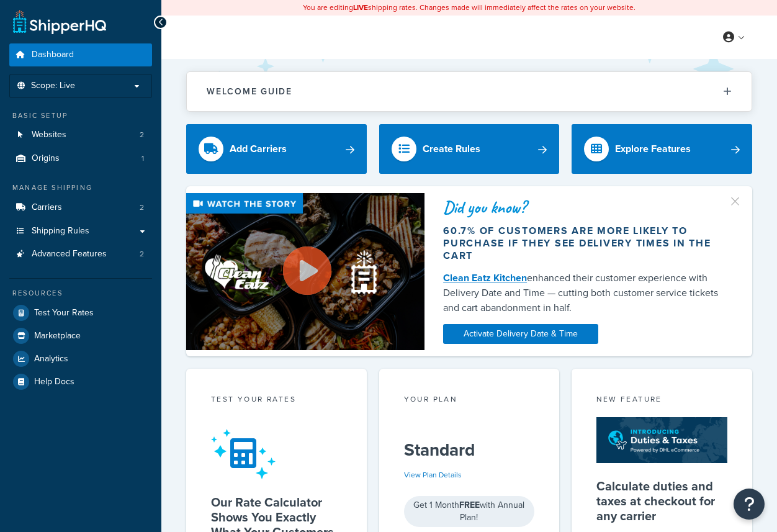 The width and height of the screenshot is (777, 532). I want to click on span: Analytics, so click(51, 359).